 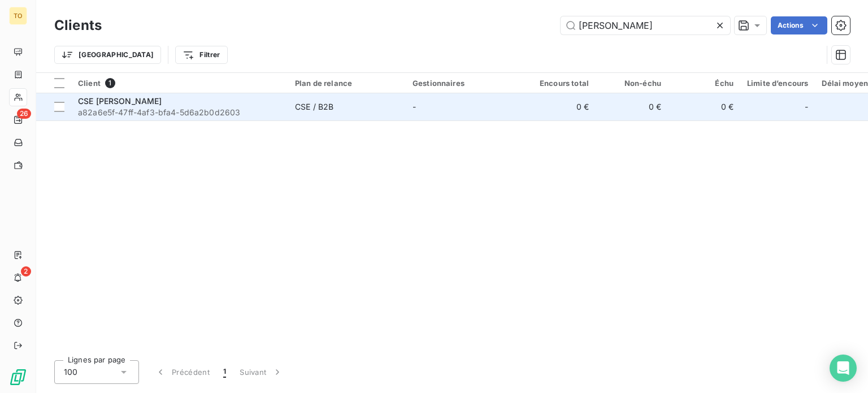 I want to click on span: 2, so click(x=26, y=271).